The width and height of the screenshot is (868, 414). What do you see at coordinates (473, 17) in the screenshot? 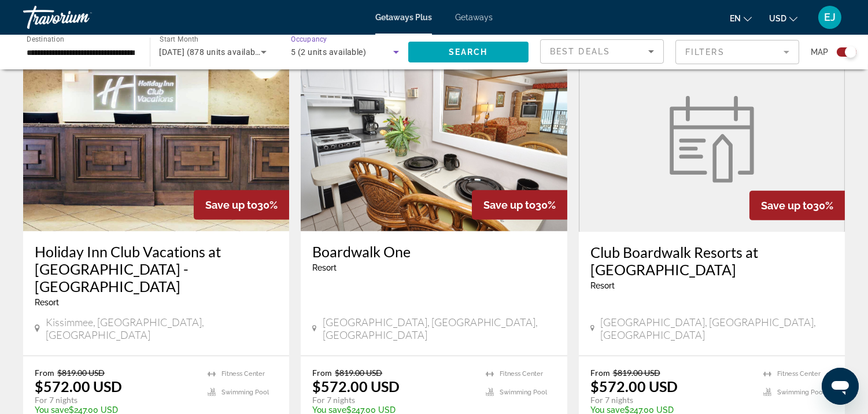
I see `span: Getaways` at bounding box center [473, 17].